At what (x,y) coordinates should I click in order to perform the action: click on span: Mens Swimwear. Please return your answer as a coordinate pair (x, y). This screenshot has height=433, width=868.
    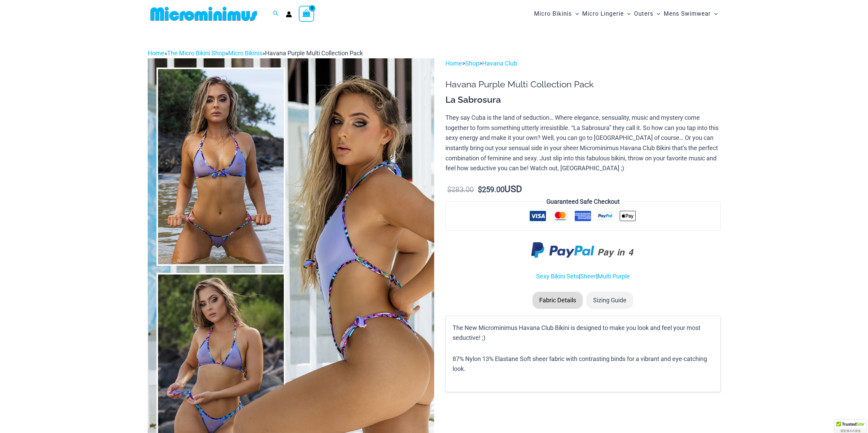
    Looking at the image, I should click on (688, 14).